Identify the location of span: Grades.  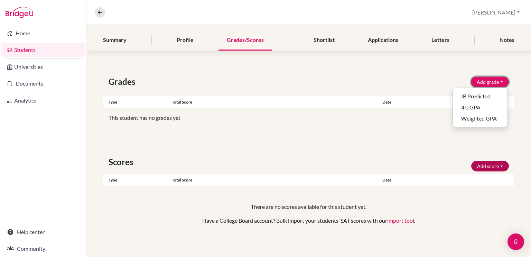
(123, 82).